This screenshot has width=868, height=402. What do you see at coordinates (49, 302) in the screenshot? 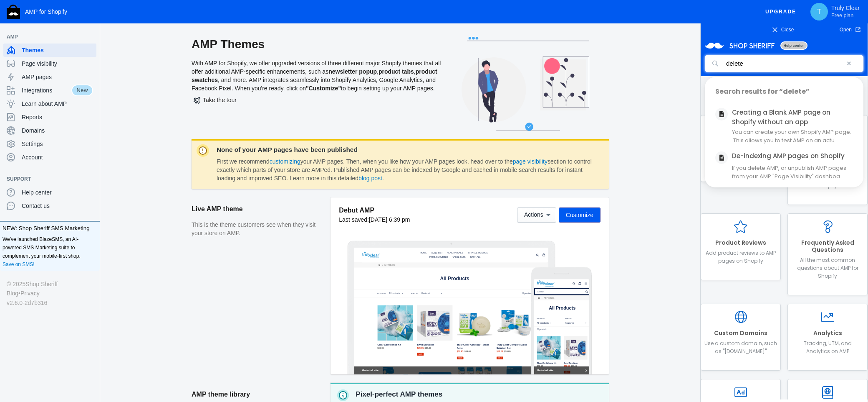
I see `div: v2.6.0-2d7b316` at bounding box center [49, 302].